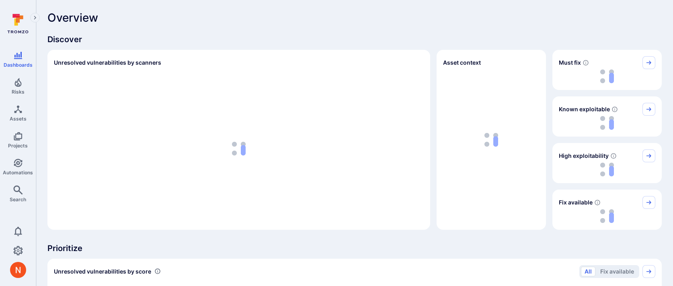 The width and height of the screenshot is (673, 286). I want to click on div: Neeren Patki, so click(18, 270).